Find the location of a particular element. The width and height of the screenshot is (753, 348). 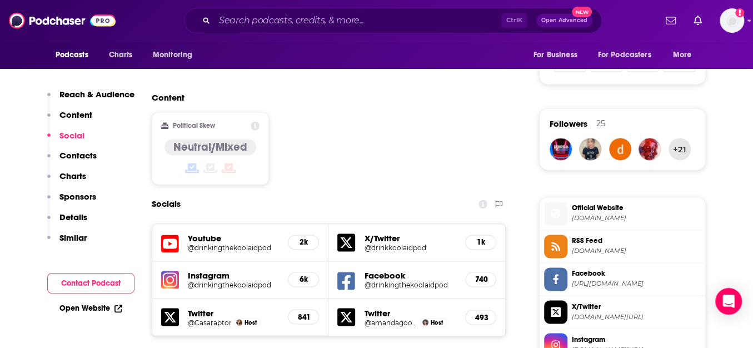

img: Dcher is located at coordinates (620, 149).